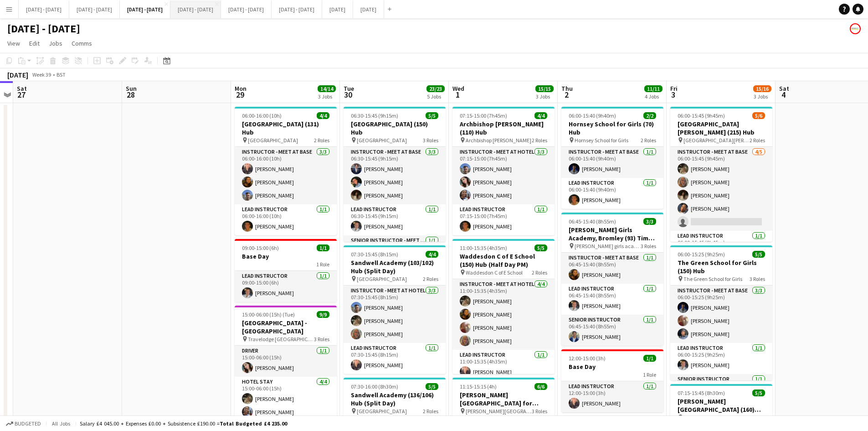  I want to click on span: 4, so click(783, 94).